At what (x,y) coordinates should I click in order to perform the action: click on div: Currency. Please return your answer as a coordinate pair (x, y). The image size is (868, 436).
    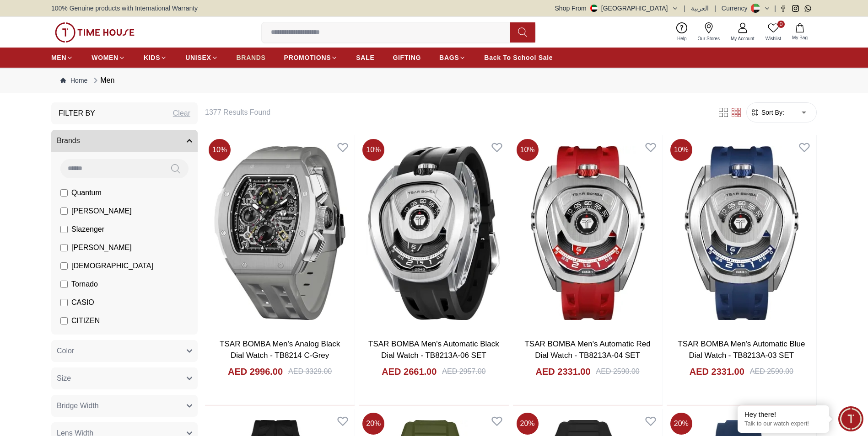
    Looking at the image, I should click on (737, 8).